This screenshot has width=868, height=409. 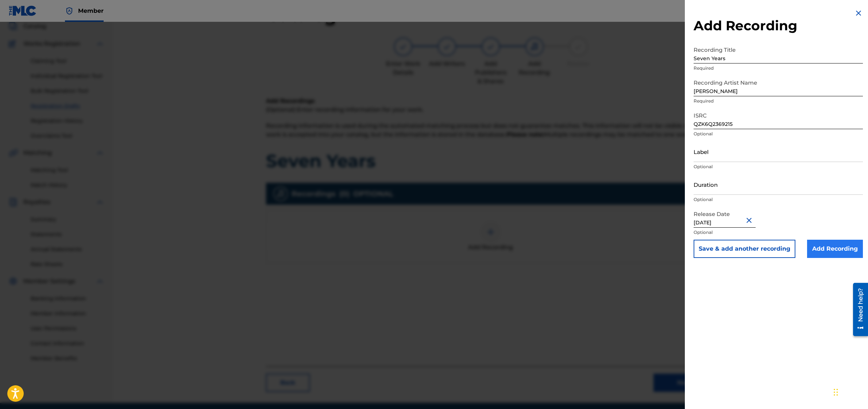 I want to click on button: Close, so click(x=750, y=220).